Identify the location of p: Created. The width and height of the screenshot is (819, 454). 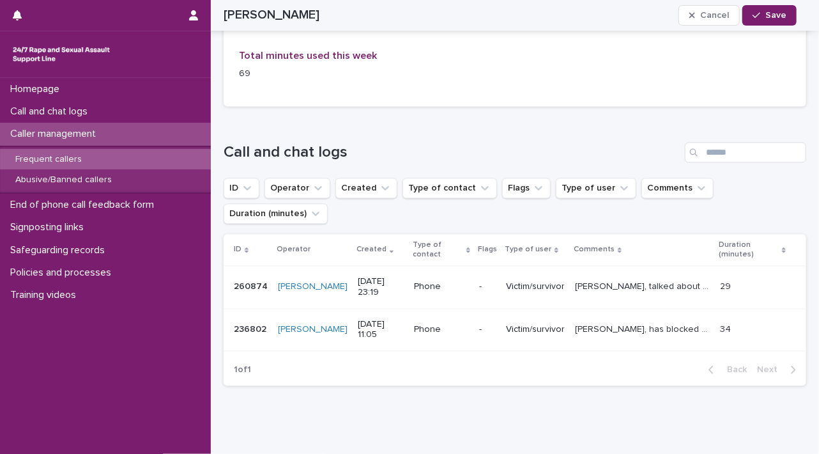
(371, 249).